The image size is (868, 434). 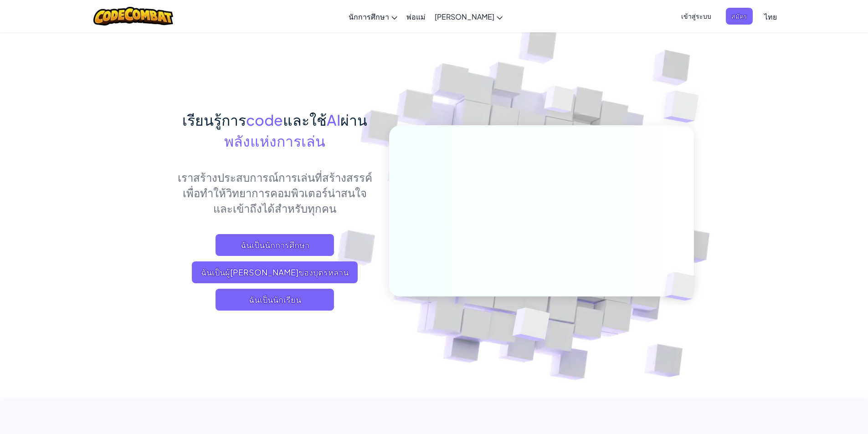 What do you see at coordinates (372, 17) in the screenshot?
I see `a: นักการศึกษา` at bounding box center [372, 17].